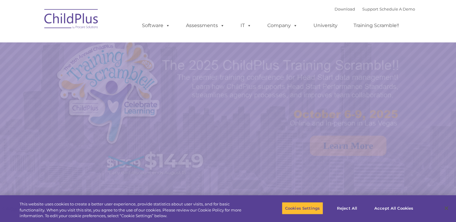 The width and height of the screenshot is (456, 222). What do you see at coordinates (376, 26) in the screenshot?
I see `a: Training Scramble!!` at bounding box center [376, 26].